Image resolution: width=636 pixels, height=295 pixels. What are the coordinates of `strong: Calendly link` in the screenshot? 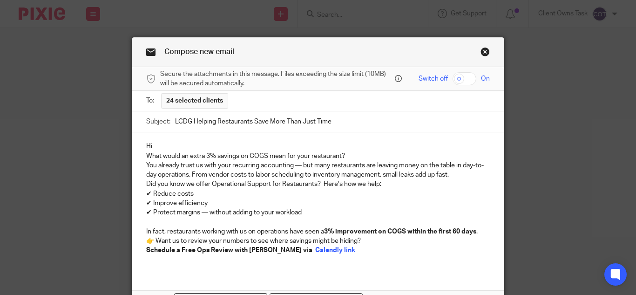 It's located at (335, 250).